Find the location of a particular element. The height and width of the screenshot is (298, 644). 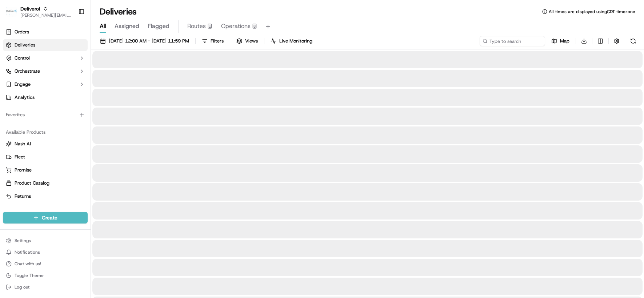

span: Log out is located at coordinates (22, 287).